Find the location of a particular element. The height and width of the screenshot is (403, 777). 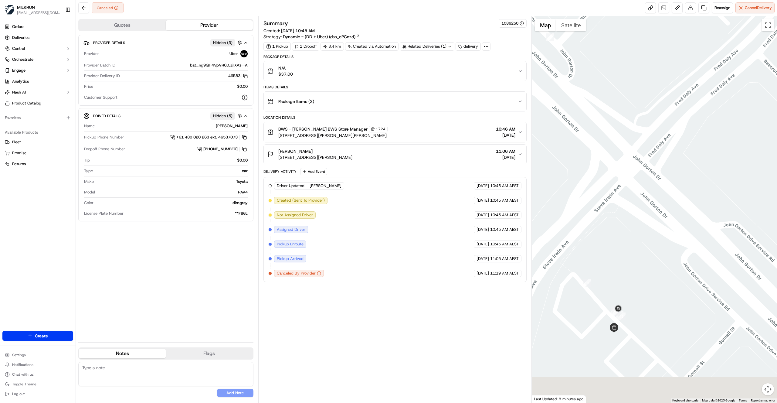

button: N/A$37.00 is located at coordinates (395, 71).